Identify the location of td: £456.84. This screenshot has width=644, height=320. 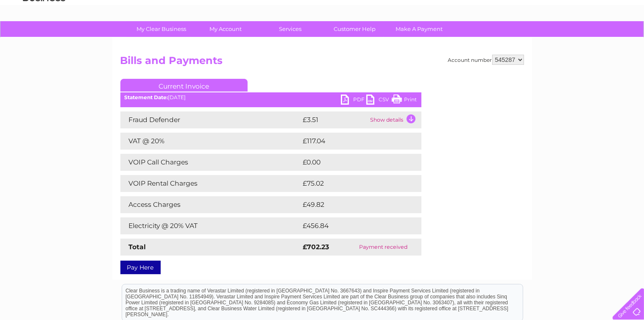
(354, 226).